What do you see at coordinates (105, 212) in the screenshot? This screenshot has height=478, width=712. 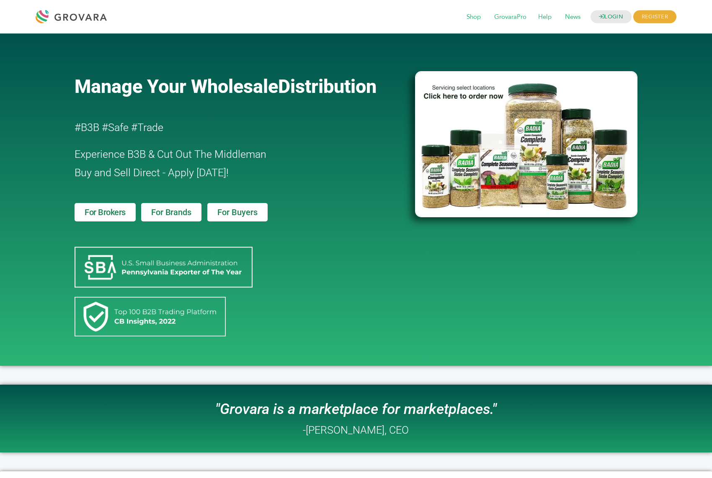 I see `span: For Brokers` at bounding box center [105, 212].